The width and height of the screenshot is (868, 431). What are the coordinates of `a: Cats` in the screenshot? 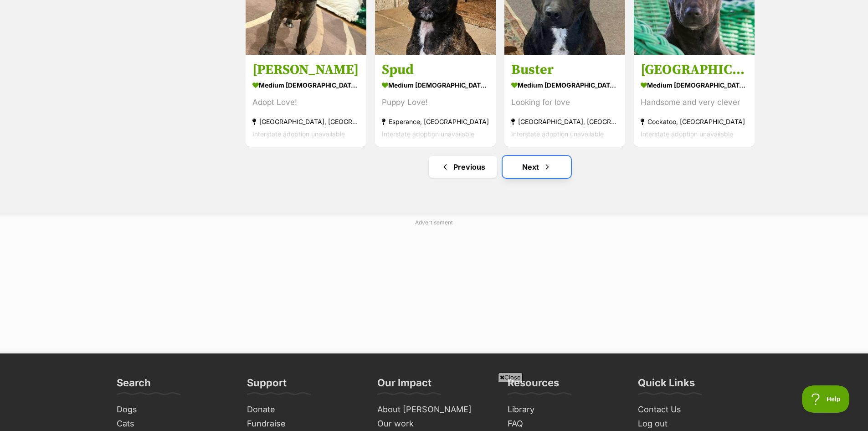 It's located at (174, 423).